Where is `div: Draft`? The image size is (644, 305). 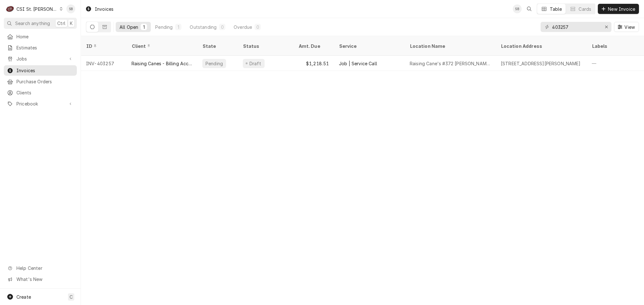 div: Draft is located at coordinates (255, 63).